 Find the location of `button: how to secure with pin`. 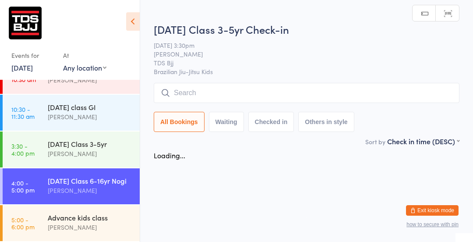

button: how to secure with pin is located at coordinates (433, 224).